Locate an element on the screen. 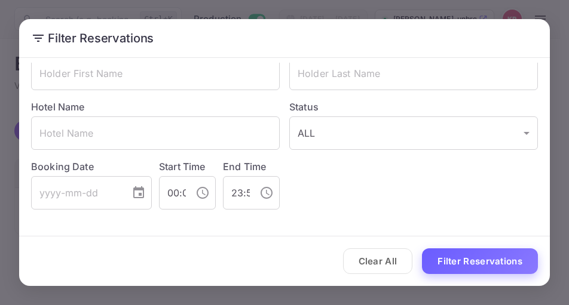  div: ALL is located at coordinates (413, 133).